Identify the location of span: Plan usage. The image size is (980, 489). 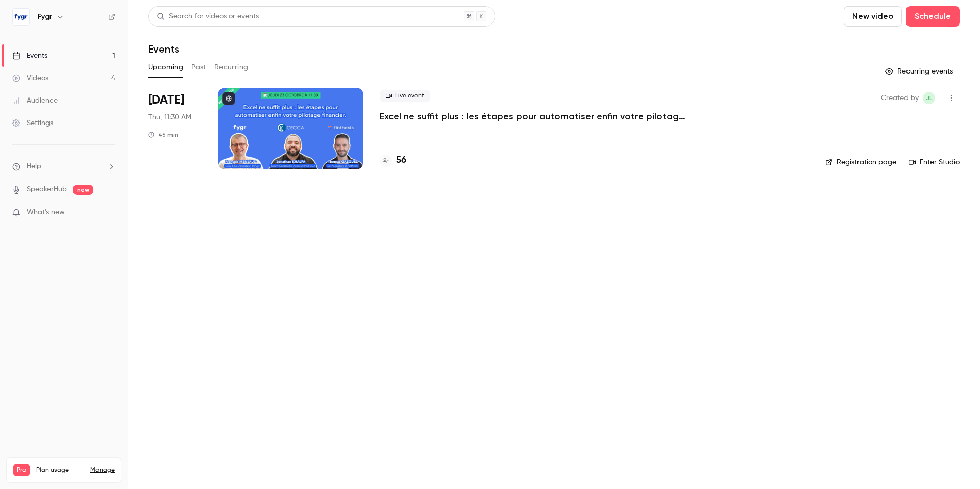
(60, 470).